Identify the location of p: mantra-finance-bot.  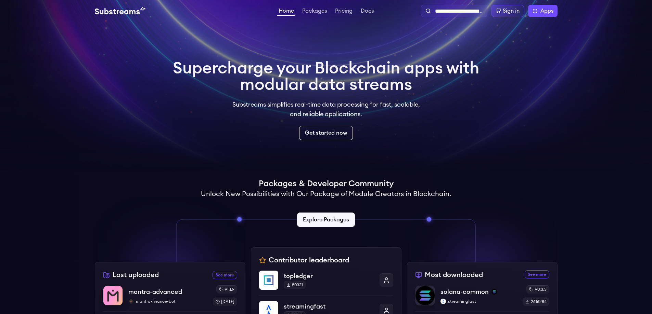
(168, 302).